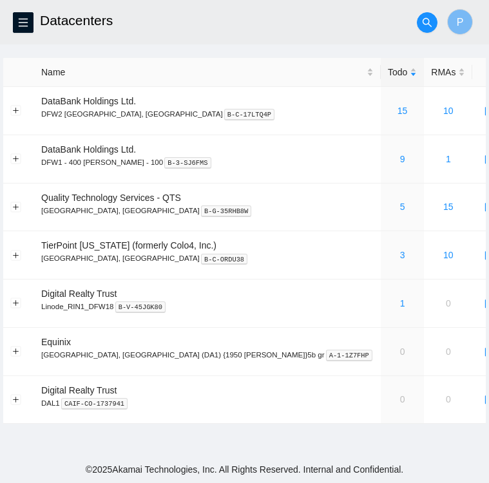  I want to click on button: search, so click(427, 23).